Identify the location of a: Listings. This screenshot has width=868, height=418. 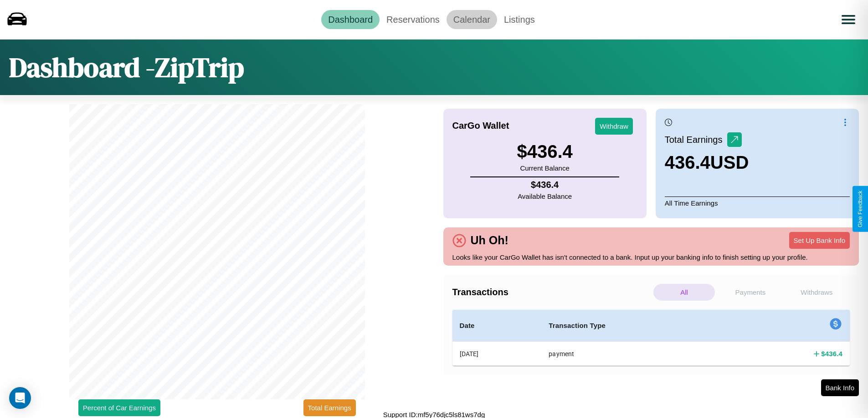
(520, 19).